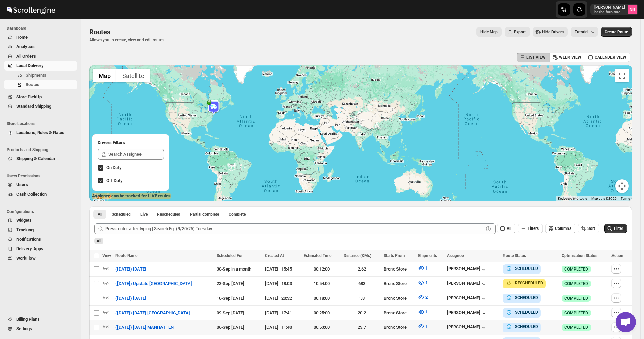  What do you see at coordinates (42, 149) in the screenshot?
I see `span: Products and Shipping` at bounding box center [42, 149].